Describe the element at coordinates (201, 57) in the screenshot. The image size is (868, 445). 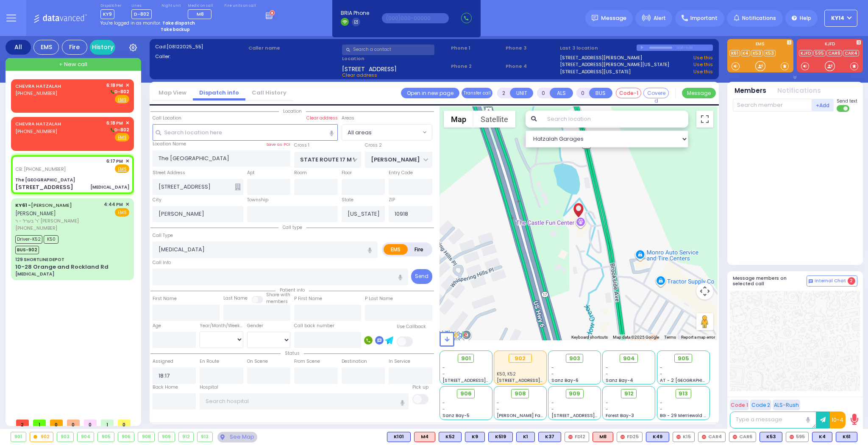
I see `label: Caller:` at that location.